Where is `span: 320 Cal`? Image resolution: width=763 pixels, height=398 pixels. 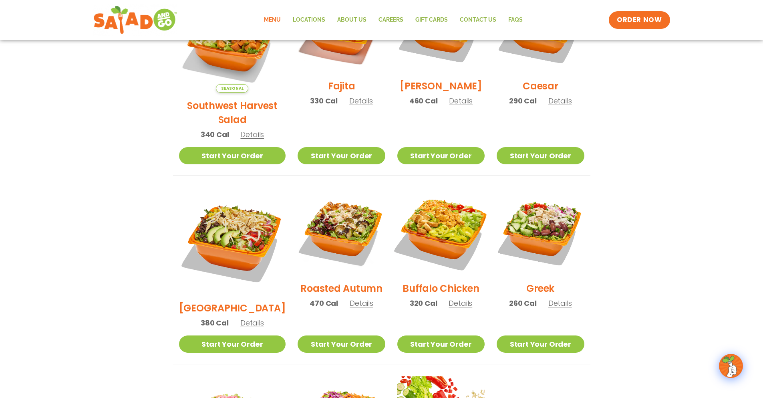
span: 320 Cal is located at coordinates (424, 303).